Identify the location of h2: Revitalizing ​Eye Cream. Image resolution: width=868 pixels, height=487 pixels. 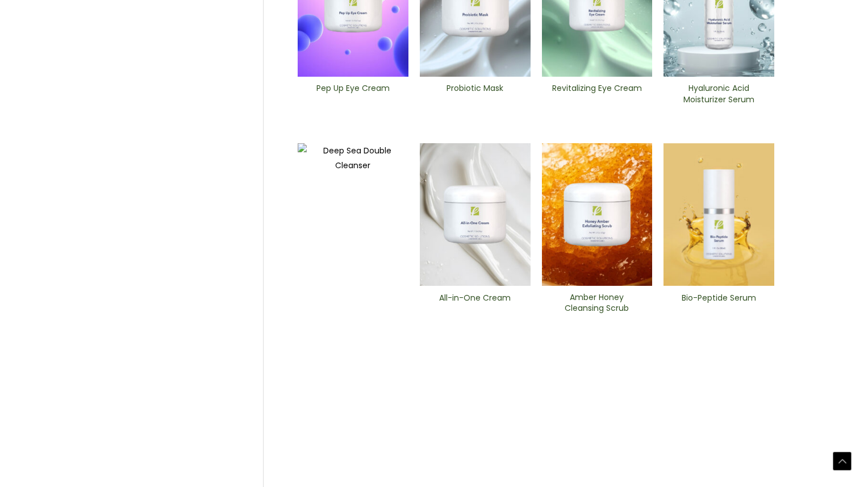
(597, 94).